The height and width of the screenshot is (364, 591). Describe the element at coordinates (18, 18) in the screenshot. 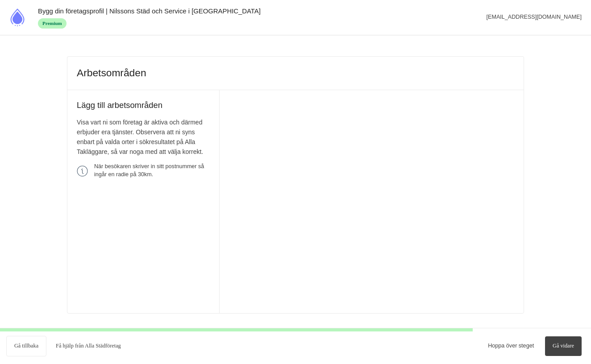

I see `a: Alla Städföretag` at that location.